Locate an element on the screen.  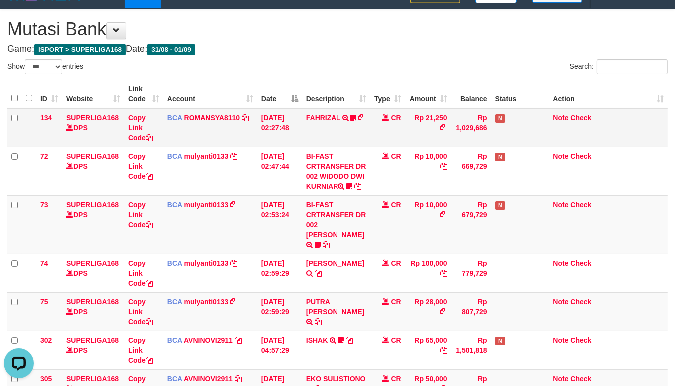
a: ISHAK is located at coordinates (317, 340).